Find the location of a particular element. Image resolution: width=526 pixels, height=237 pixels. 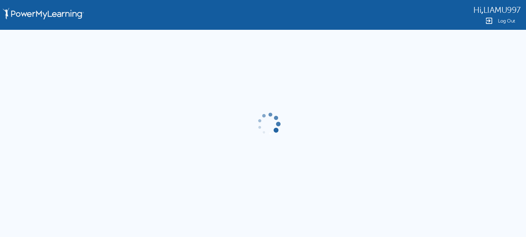

img: gif-load2.gif is located at coordinates (268, 124).